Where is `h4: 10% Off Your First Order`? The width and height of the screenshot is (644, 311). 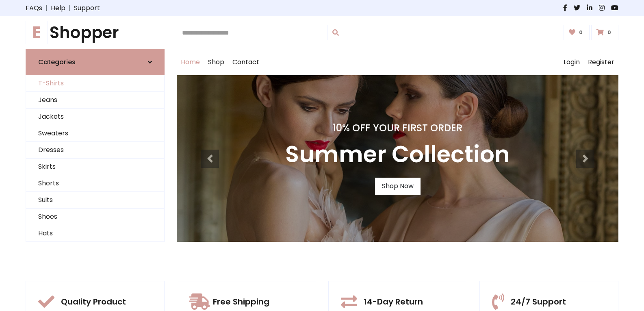
h4: 10% Off Your First Order is located at coordinates (397, 128).